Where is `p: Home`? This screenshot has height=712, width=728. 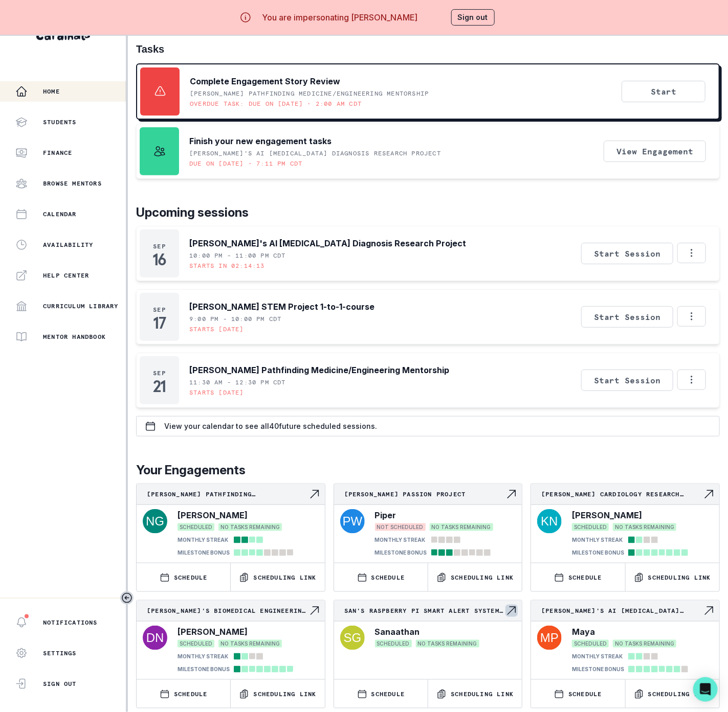
p: Home is located at coordinates (52, 91).